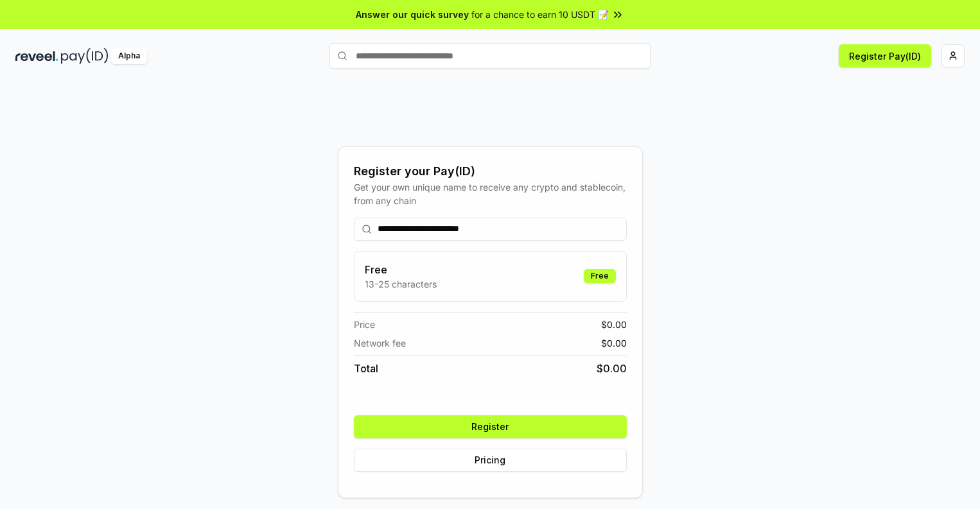  Describe the element at coordinates (490, 427) in the screenshot. I see `button: Register` at that location.